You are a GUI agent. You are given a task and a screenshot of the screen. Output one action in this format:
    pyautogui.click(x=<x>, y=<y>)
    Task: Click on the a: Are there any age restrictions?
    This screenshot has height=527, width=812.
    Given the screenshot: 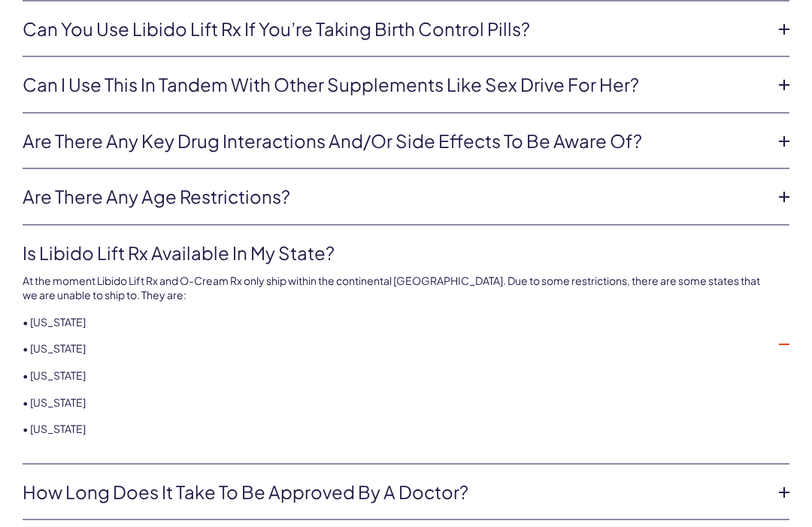 What is the action you would take?
    pyautogui.click(x=394, y=197)
    